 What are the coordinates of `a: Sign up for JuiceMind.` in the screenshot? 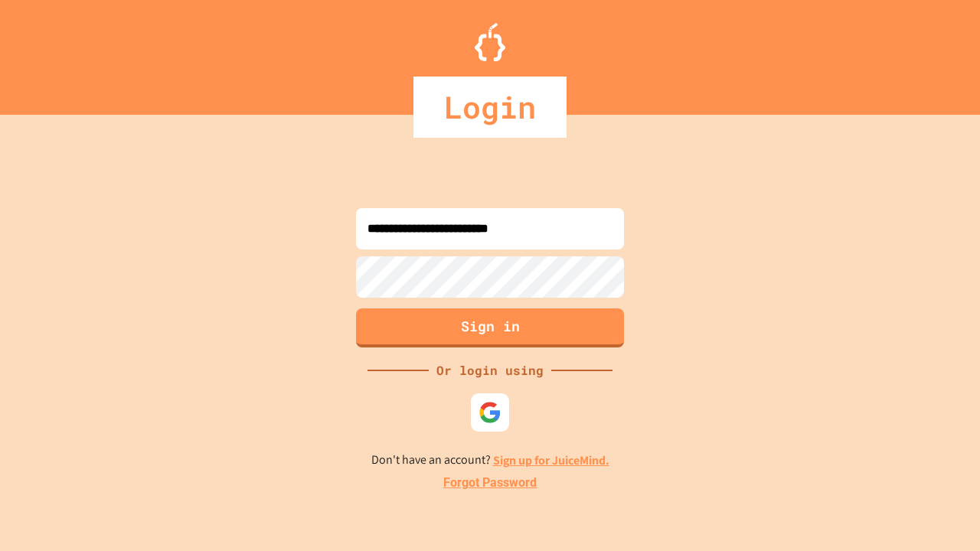 It's located at (551, 459).